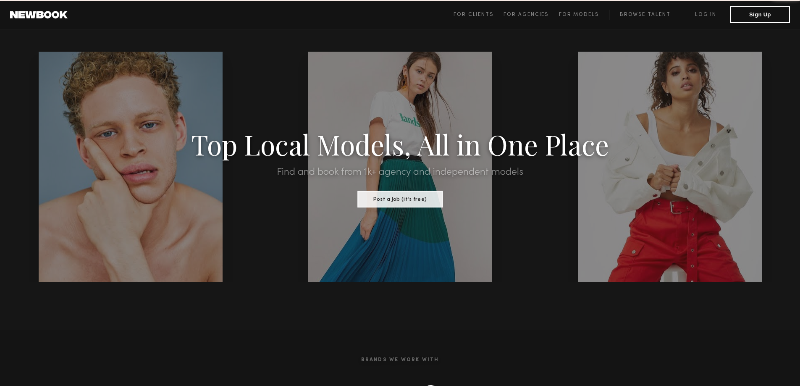  What do you see at coordinates (478, 15) in the screenshot?
I see `a: For Clients` at bounding box center [478, 15].